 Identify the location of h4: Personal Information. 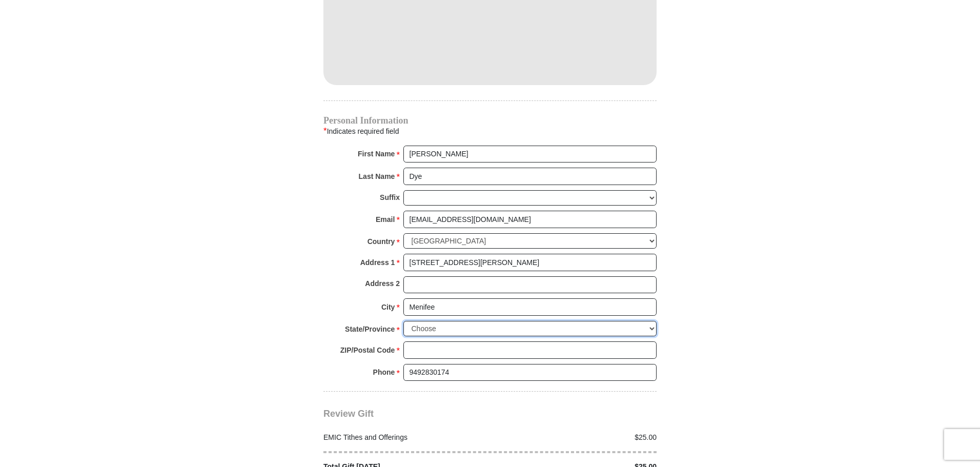
(490, 120).